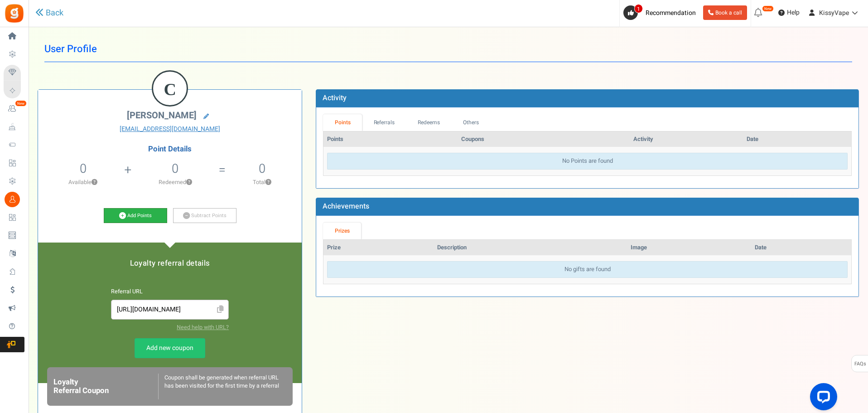 This screenshot has width=868, height=413. I want to click on a: Subtract Points, so click(205, 216).